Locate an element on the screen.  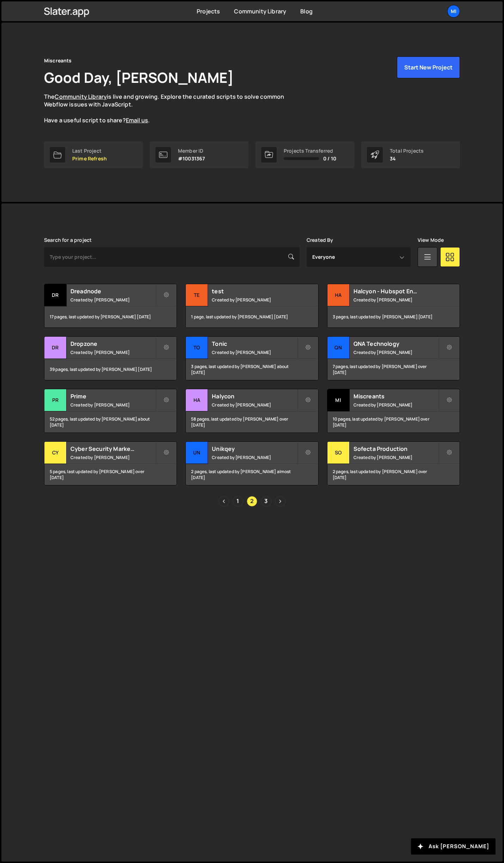
div: Cy is located at coordinates (55, 453).